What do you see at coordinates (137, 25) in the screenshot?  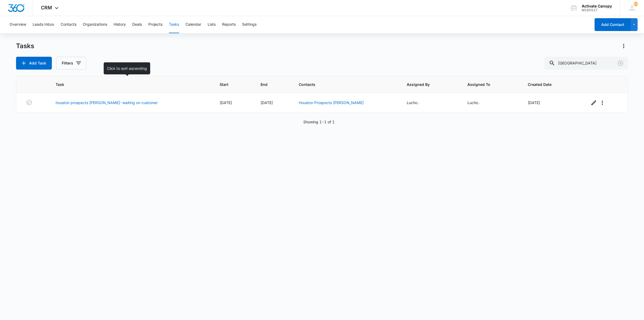 I see `button: Deals` at bounding box center [137, 25].